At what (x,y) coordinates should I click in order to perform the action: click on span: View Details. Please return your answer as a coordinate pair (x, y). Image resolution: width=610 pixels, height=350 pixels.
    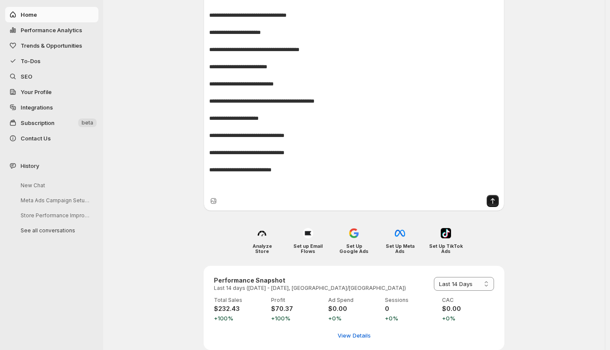
    Looking at the image, I should click on (354, 336).